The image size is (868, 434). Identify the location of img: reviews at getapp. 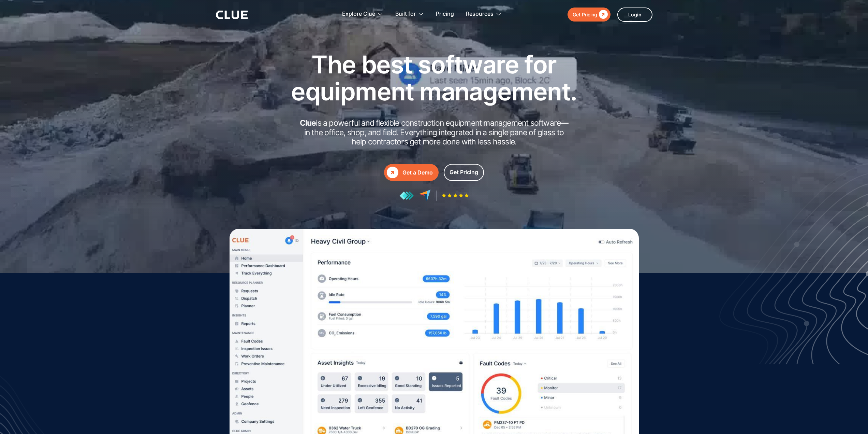
(406, 196).